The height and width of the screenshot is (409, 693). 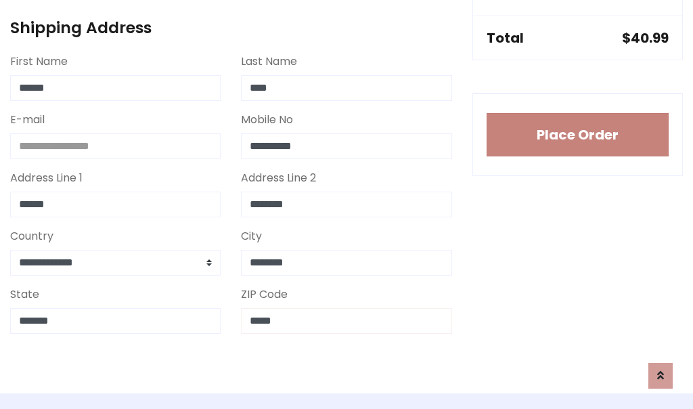 What do you see at coordinates (578, 135) in the screenshot?
I see `button: Place Order` at bounding box center [578, 135].